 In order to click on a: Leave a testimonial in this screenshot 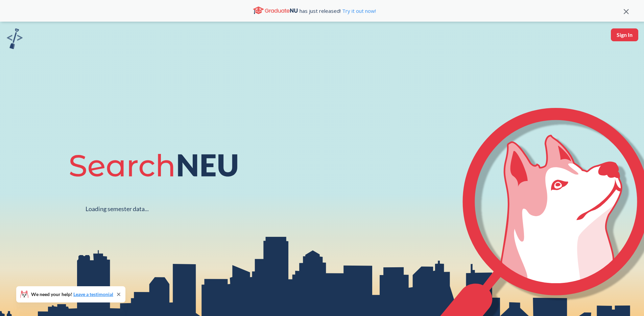, I will do `click(94, 294)`.